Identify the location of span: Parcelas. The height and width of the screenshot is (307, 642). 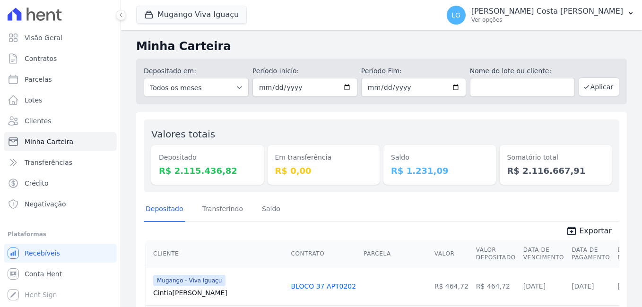
(38, 79).